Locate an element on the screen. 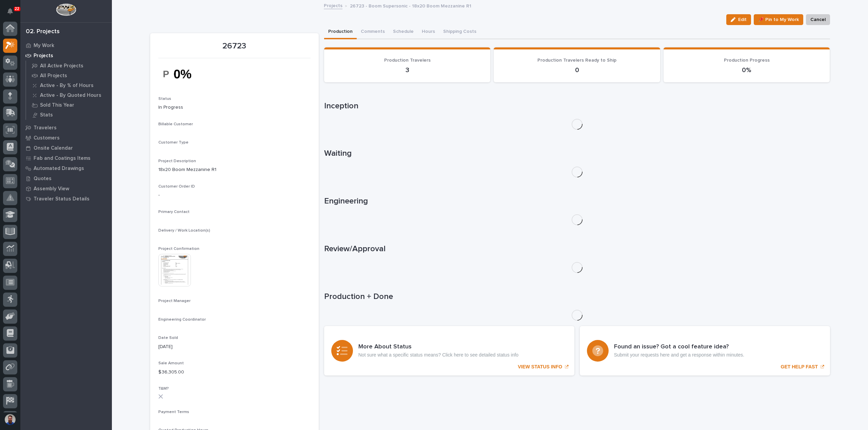  span: Production Travelers Ready to Ship is located at coordinates (577, 60).